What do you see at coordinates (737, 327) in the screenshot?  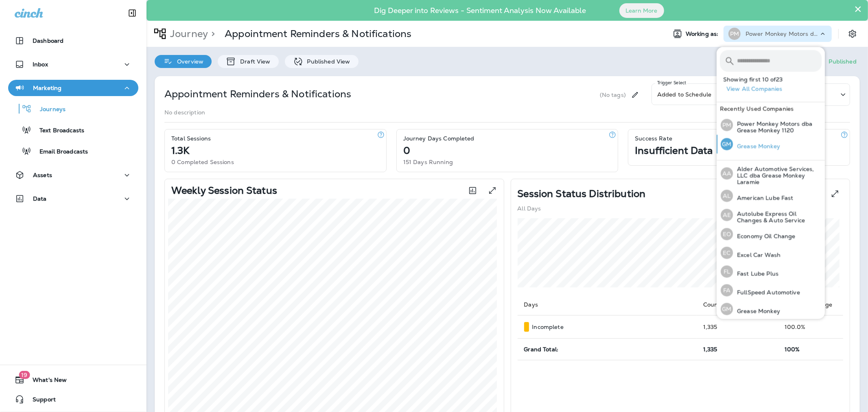 I see `td: 1,335` at bounding box center [737, 327].